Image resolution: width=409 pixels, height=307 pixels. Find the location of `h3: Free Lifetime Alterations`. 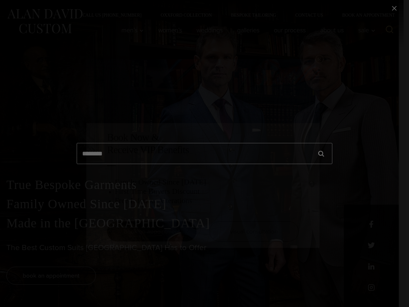

h3: Free Lifetime Alterations is located at coordinates (207, 200).